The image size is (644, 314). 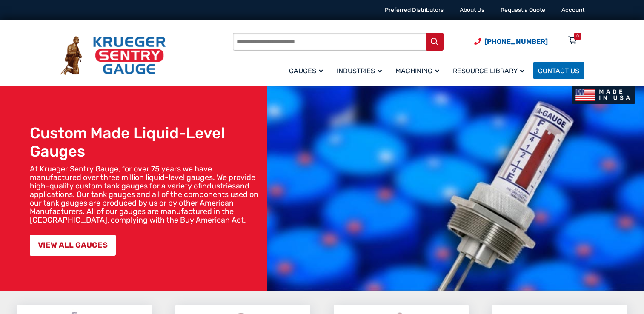 I want to click on p: At Krueger Sentry Gauge, for over 75 years we have manufactured over three million liquid-level g..., so click(x=146, y=195).